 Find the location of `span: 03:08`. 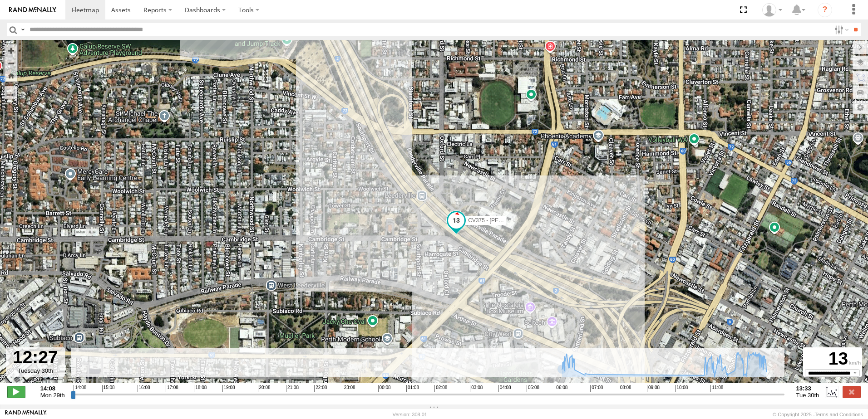

span: 03:08 is located at coordinates (476, 388).